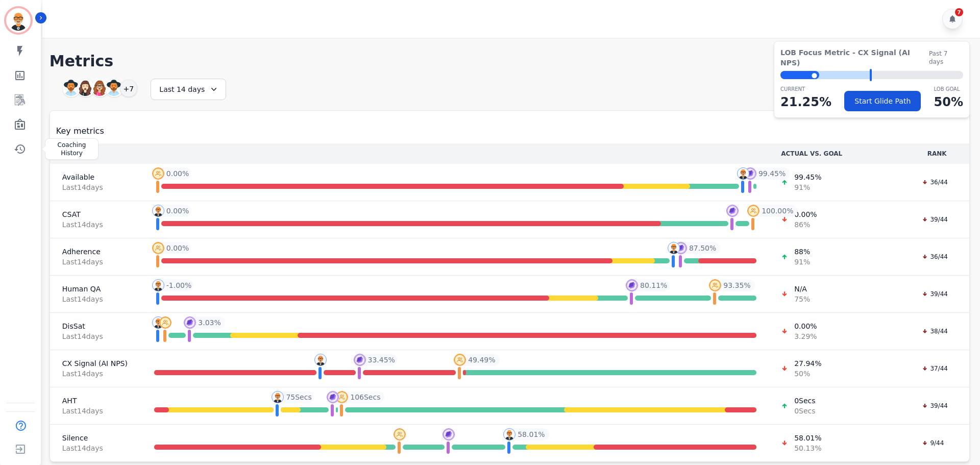 The width and height of the screenshot is (980, 465). I want to click on span: CSAT, so click(96, 214).